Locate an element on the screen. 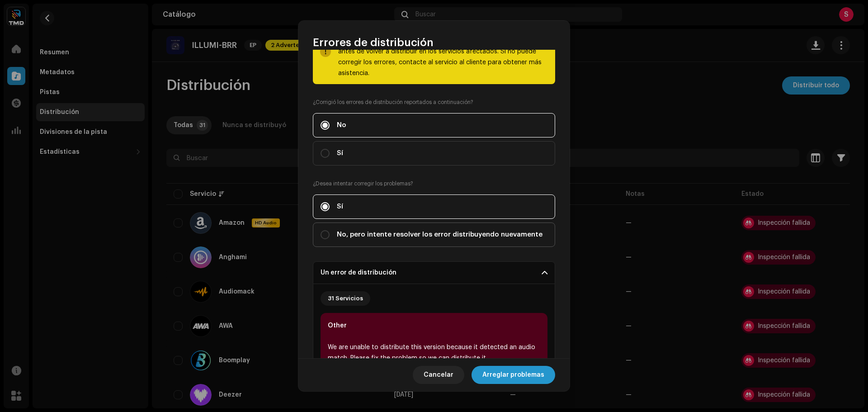 The height and width of the screenshot is (412, 868). label: ¿Corrigió los errores de distribución reportados a continuación? is located at coordinates (434, 102).